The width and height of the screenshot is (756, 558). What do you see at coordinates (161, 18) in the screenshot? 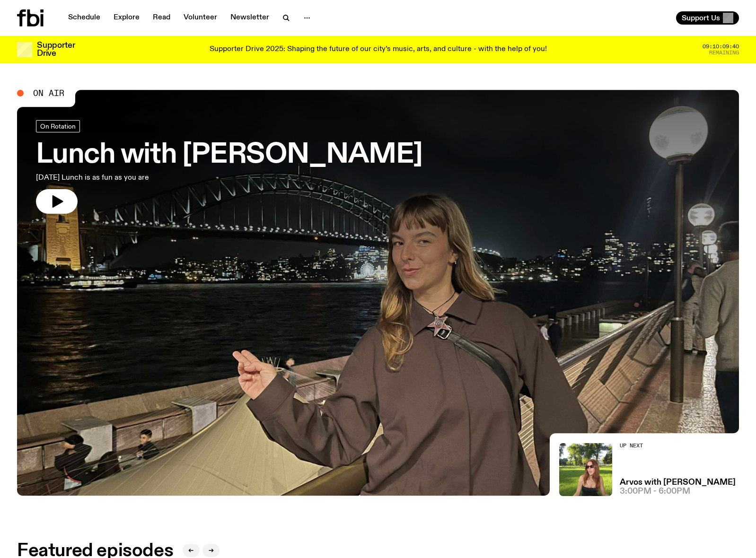
I see `a: Read` at bounding box center [161, 18].